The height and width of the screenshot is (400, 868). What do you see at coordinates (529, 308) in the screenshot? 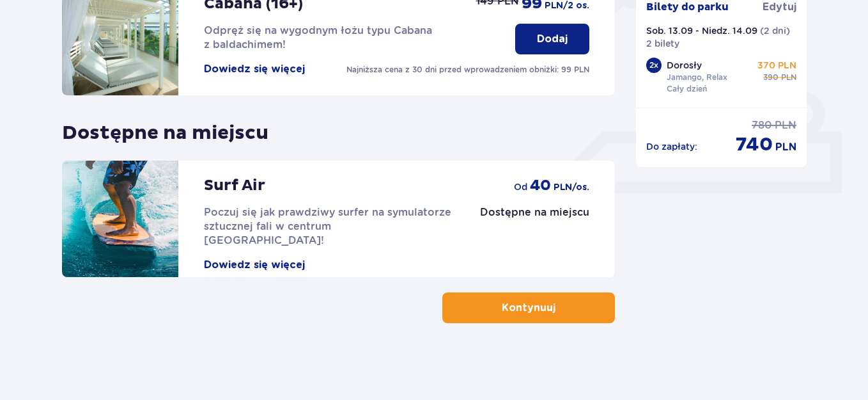
I see `p: Kontynuuj` at bounding box center [529, 308].